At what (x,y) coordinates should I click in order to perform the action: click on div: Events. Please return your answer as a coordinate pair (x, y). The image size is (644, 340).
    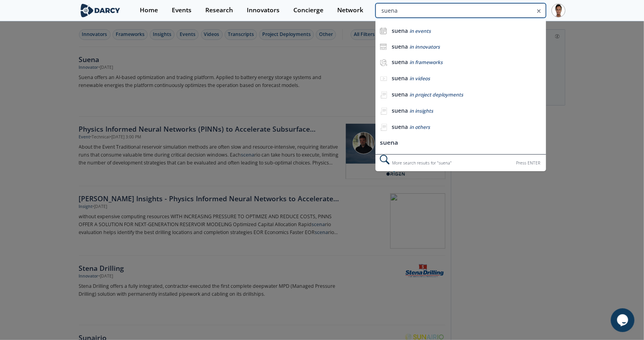
    Looking at the image, I should click on (182, 10).